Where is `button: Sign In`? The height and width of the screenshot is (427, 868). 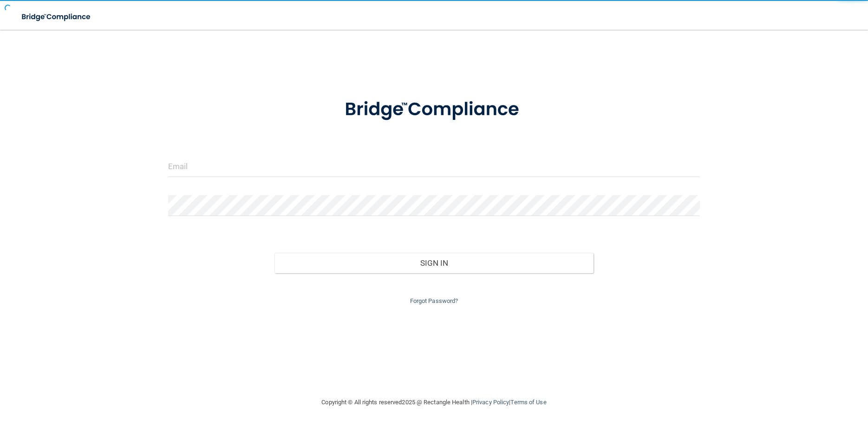 button: Sign In is located at coordinates (434, 263).